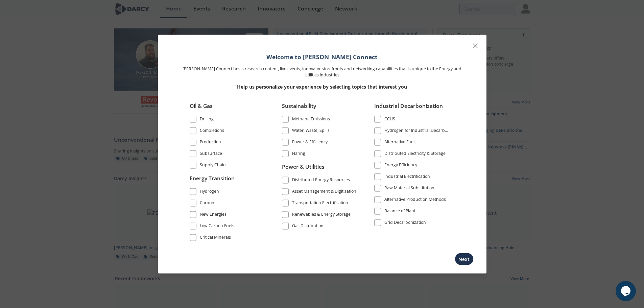 The image size is (644, 308). I want to click on div: Power & Utilities, so click(320, 170).